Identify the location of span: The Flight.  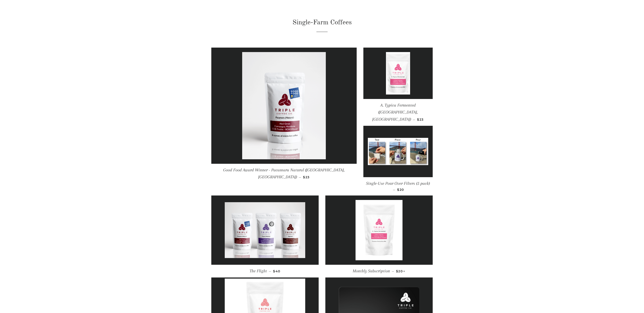
(258, 271).